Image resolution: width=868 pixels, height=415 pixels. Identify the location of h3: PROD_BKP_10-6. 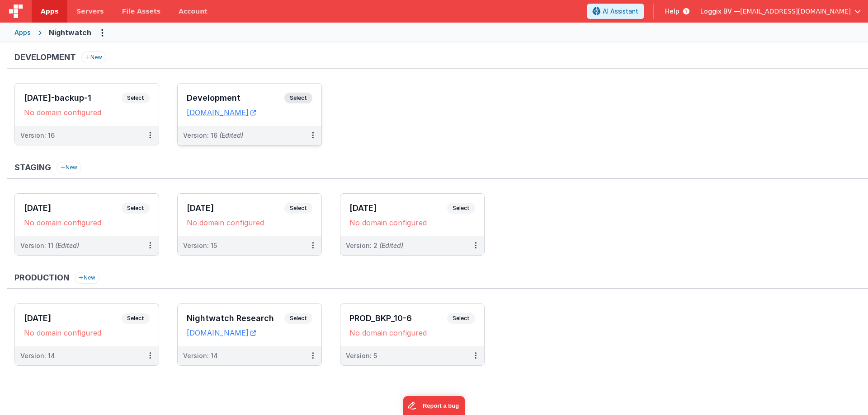
(398, 319).